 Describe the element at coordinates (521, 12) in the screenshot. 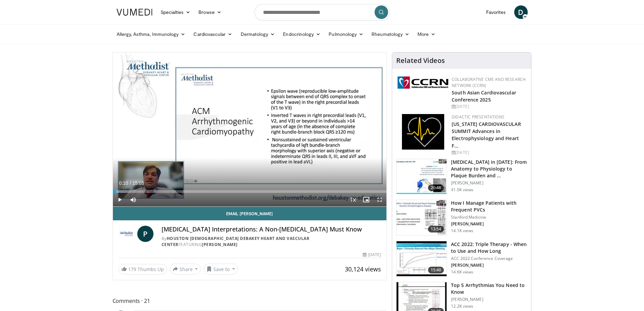

I see `span: D` at that location.